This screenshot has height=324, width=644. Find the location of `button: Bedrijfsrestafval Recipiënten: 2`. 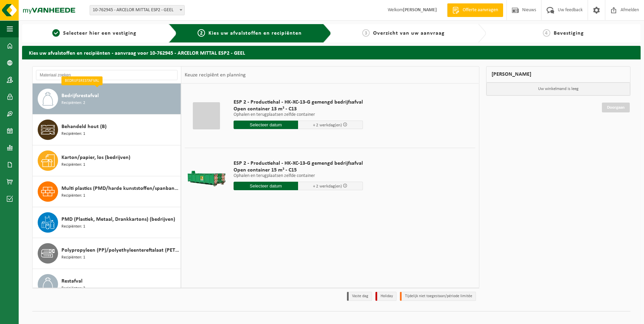

button: Bedrijfsrestafval Recipiënten: 2 is located at coordinates (107, 99).